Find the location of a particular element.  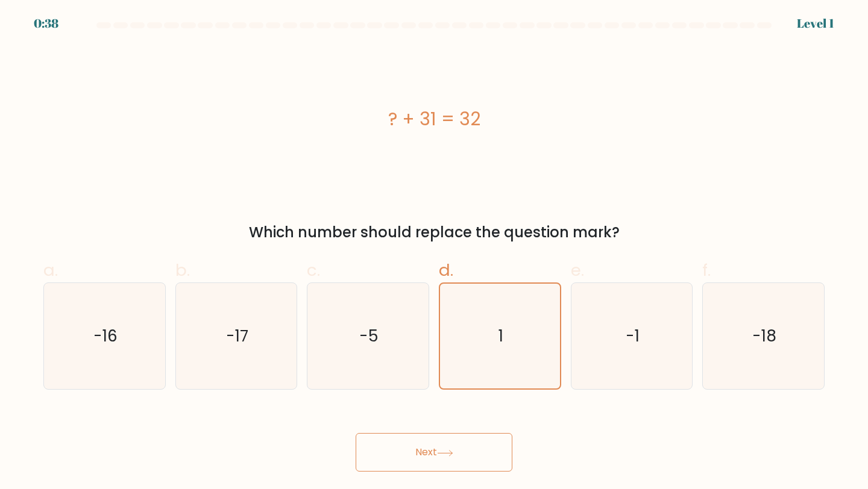

span: f. is located at coordinates (706, 269).